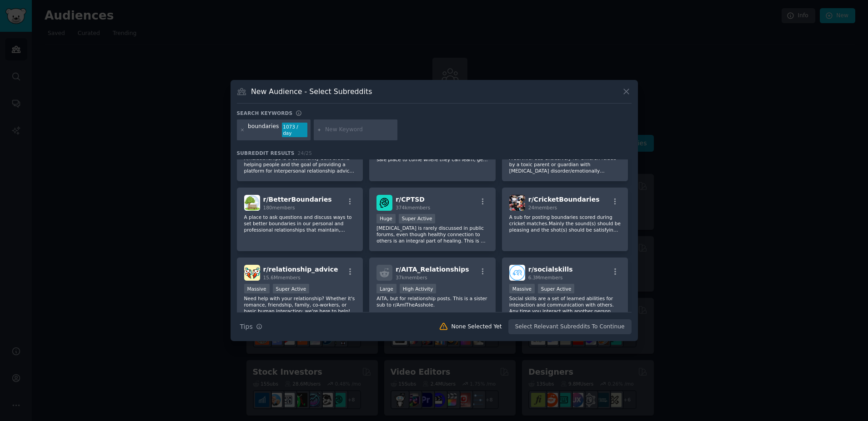  What do you see at coordinates (476, 327) in the screenshot?
I see `div: None Selected Yet` at bounding box center [476, 327].